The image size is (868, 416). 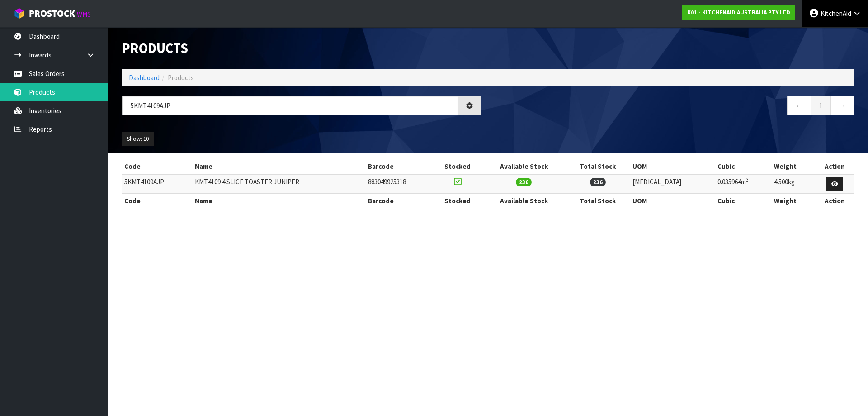 I want to click on img: cube-alt.png, so click(x=19, y=13).